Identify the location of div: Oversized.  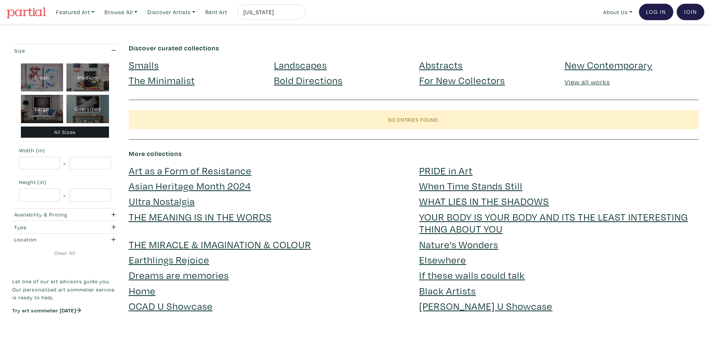
(88, 109).